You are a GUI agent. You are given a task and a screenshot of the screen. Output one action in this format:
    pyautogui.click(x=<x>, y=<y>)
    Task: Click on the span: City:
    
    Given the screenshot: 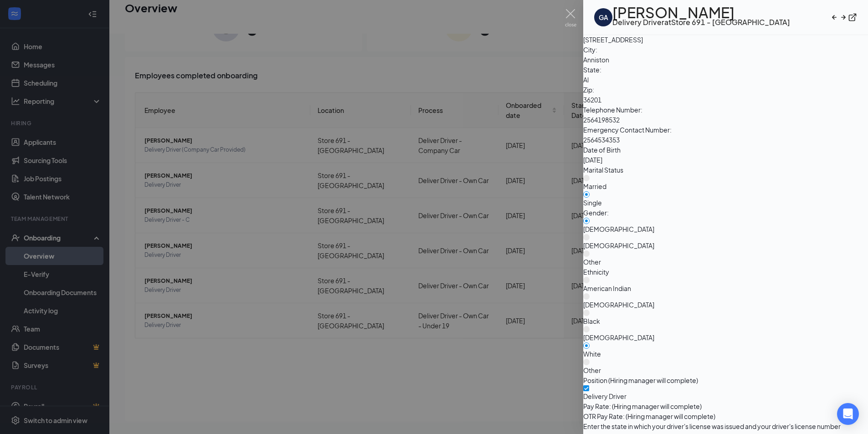 What is the action you would take?
    pyautogui.click(x=726, y=50)
    